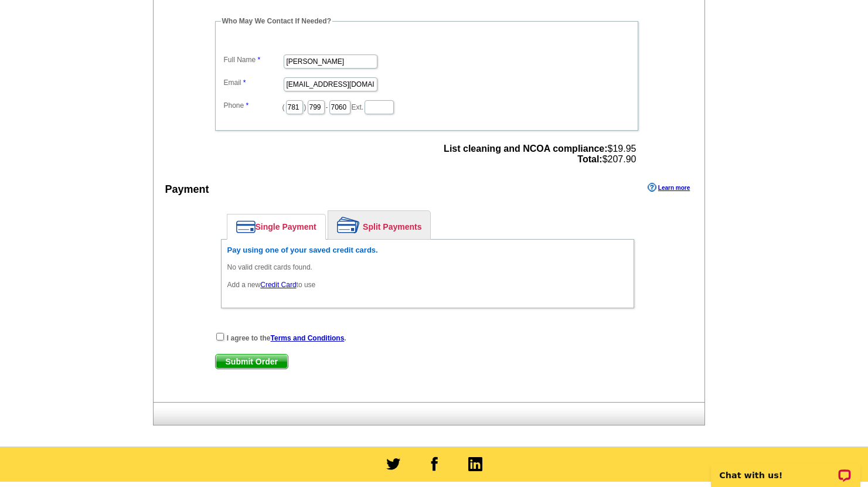 Image resolution: width=868 pixels, height=487 pixels. I want to click on p: No valid credit cards found., so click(427, 267).